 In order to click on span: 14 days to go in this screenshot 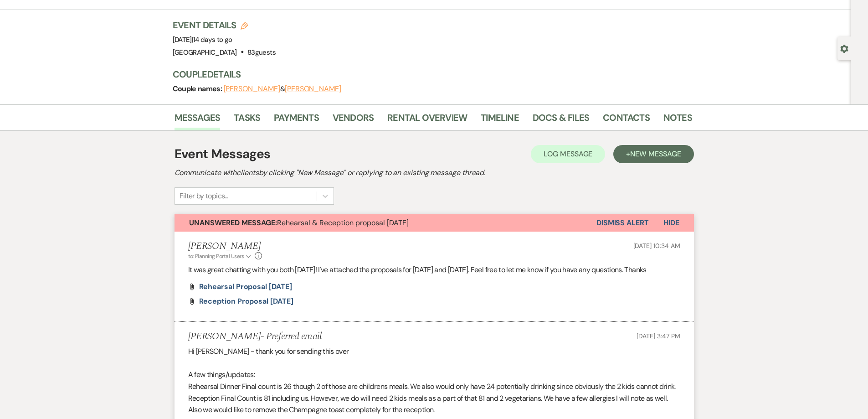, I will do `click(213, 40)`.